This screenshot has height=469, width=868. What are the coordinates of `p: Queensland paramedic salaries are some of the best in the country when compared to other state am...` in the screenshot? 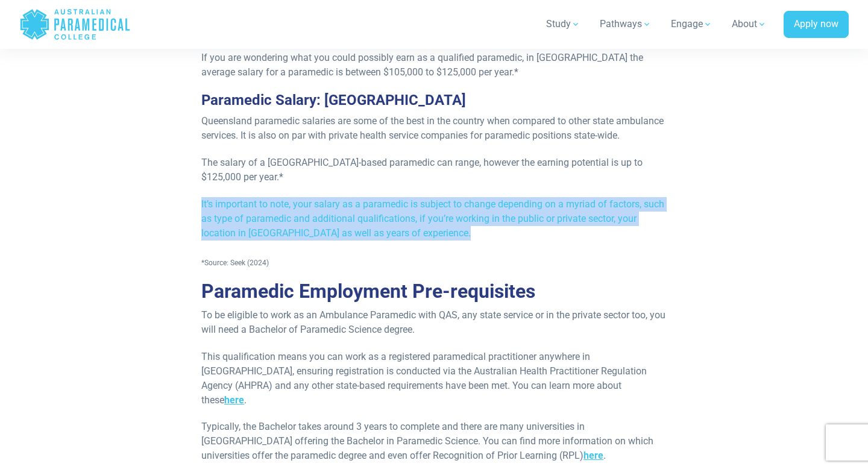 It's located at (434, 129).